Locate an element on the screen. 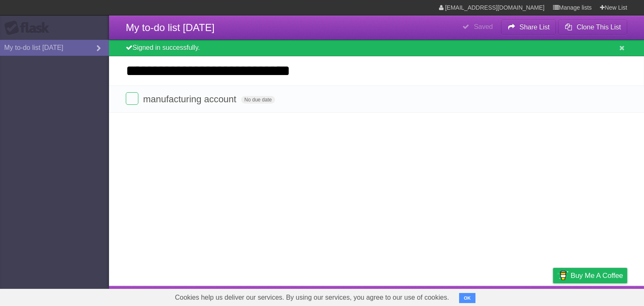 This screenshot has height=306, width=644. div: Signed in successfully. is located at coordinates (377, 48).